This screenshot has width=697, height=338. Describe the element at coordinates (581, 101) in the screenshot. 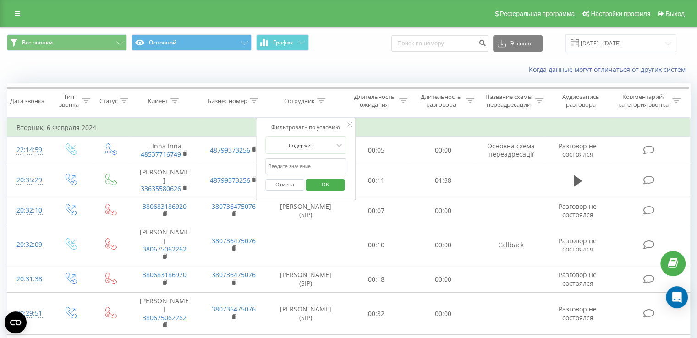

I see `div: Аудиозапись разговора` at that location.